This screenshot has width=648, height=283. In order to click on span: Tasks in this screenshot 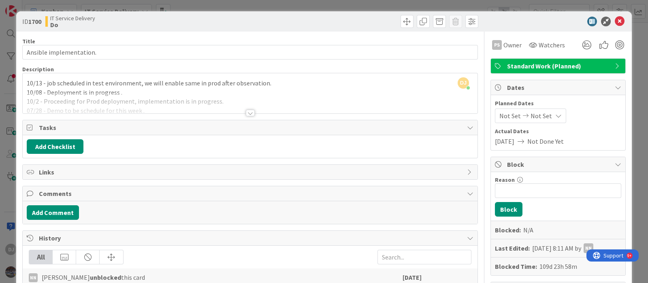, I will do `click(251, 128)`.